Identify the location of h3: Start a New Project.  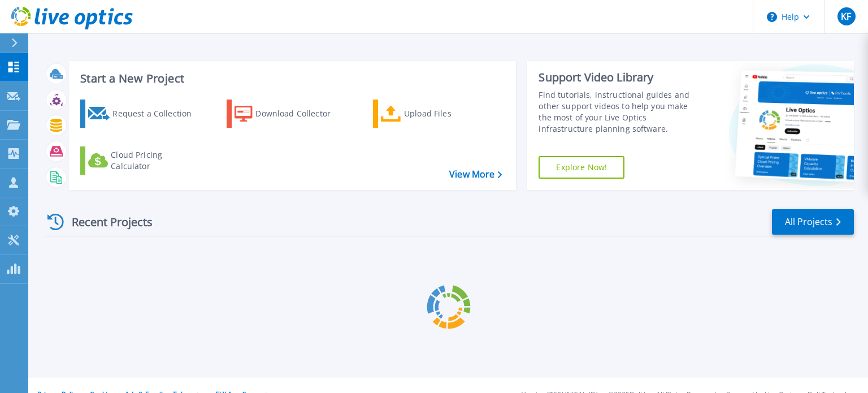
(291, 79).